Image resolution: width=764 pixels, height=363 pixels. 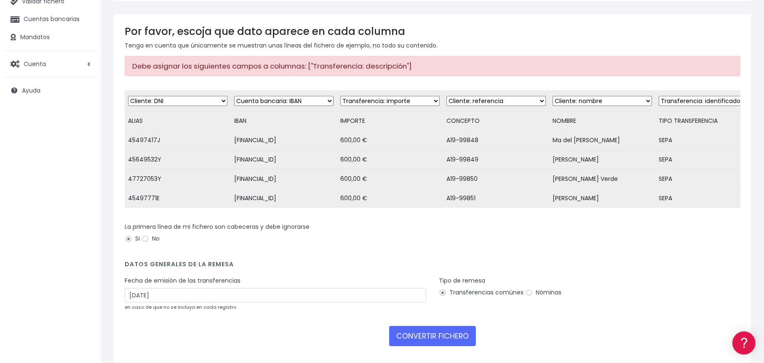 What do you see at coordinates (31, 91) in the screenshot?
I see `span: Ayuda` at bounding box center [31, 91].